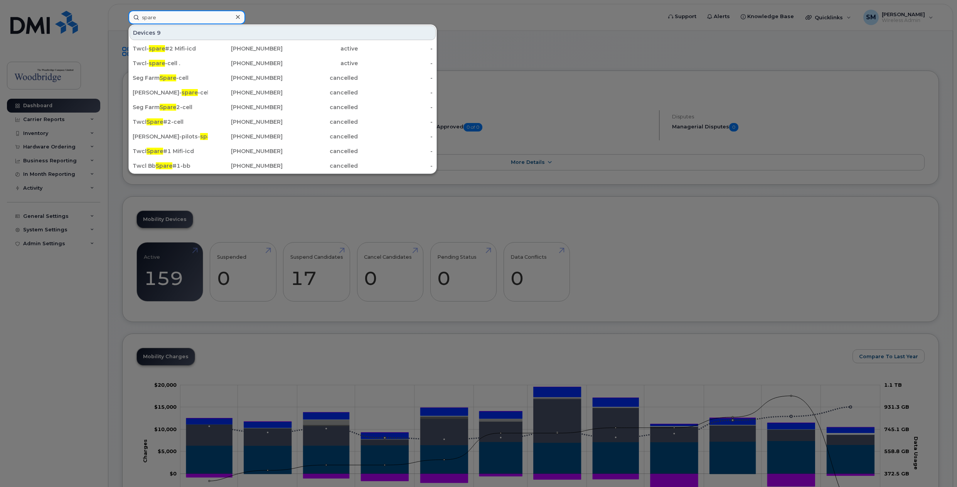 The image size is (957, 487). I want to click on div: Twcl- -cell ., so click(170, 63).